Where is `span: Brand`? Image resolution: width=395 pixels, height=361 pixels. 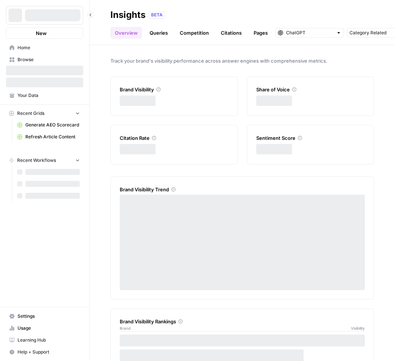
span: Brand is located at coordinates (125, 329).